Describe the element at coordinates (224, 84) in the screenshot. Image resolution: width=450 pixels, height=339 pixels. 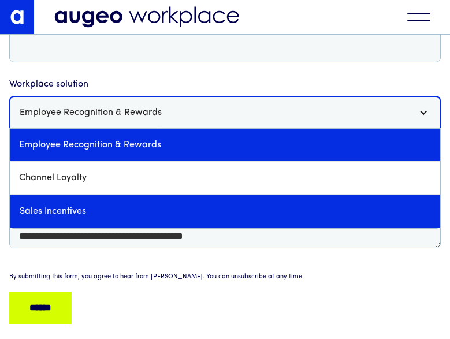
I see `label: Workplace solution` at that location.